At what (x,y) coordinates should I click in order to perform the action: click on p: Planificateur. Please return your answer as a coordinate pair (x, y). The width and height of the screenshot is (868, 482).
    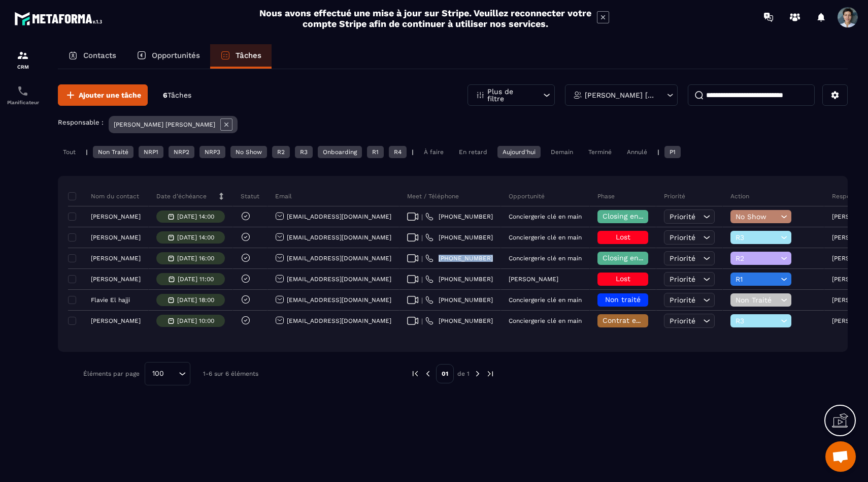
    Looking at the image, I should click on (23, 102).